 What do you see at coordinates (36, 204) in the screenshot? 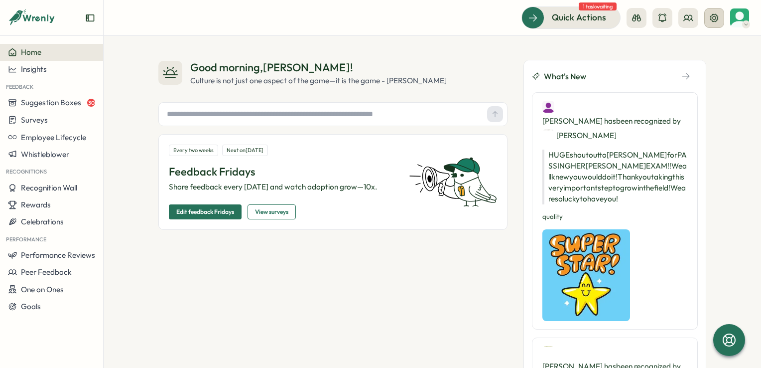
I see `span: Rewards` at bounding box center [36, 204].